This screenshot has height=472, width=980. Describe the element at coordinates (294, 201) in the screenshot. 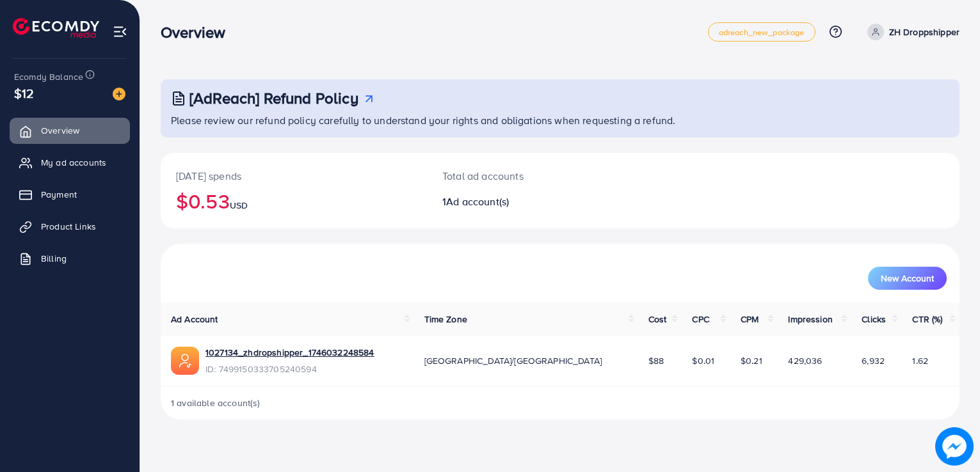

I see `h2: $0.53` at that location.